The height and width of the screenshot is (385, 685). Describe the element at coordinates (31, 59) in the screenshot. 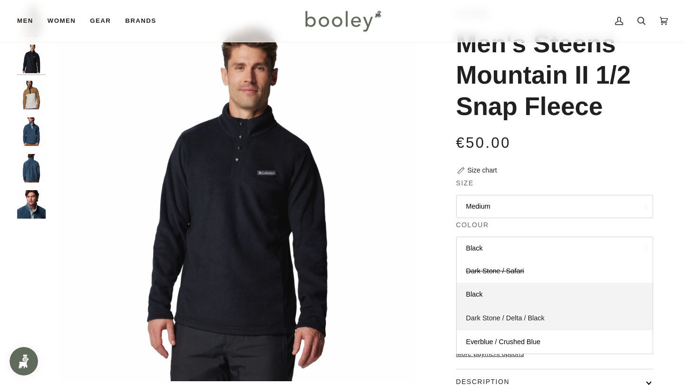

I see `img: Columbia Men's Steens Mountain II 1/2 Snap Fleece Black - Booley Galway` at that location.